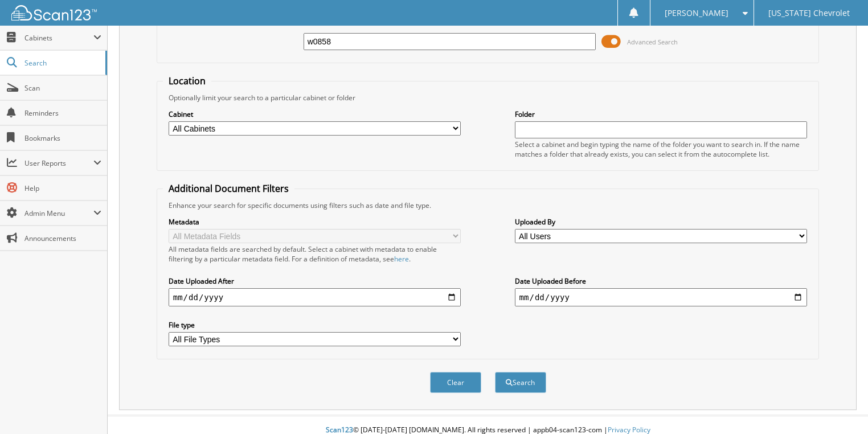 The image size is (868, 434). What do you see at coordinates (456, 382) in the screenshot?
I see `button: Clear` at bounding box center [456, 382].